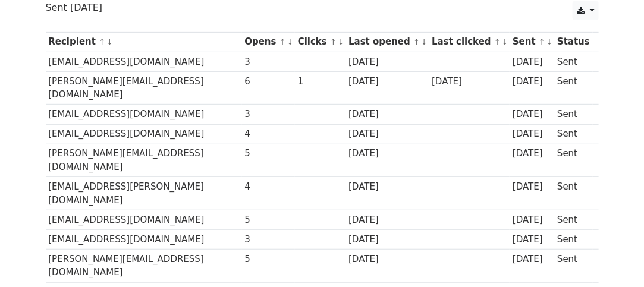 The width and height of the screenshot is (644, 287). Describe the element at coordinates (268, 82) in the screenshot. I see `div: 6` at that location.